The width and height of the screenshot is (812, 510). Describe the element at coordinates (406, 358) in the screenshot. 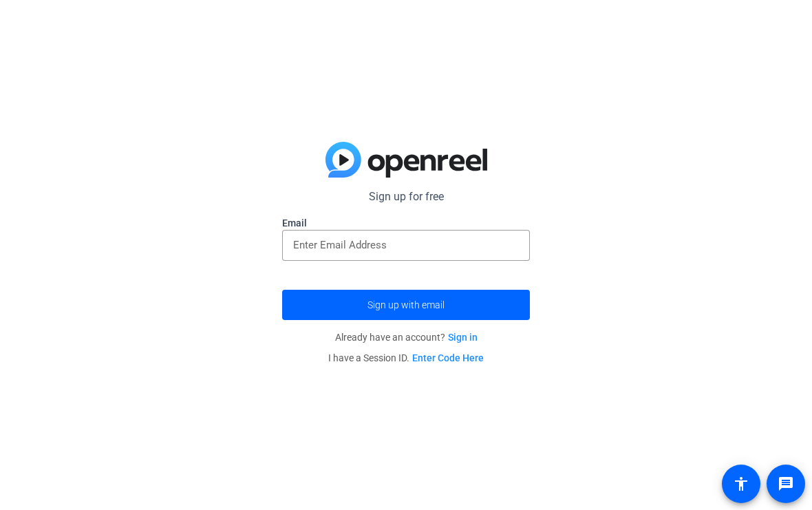

I see `span: I have a Session ID.` at that location.